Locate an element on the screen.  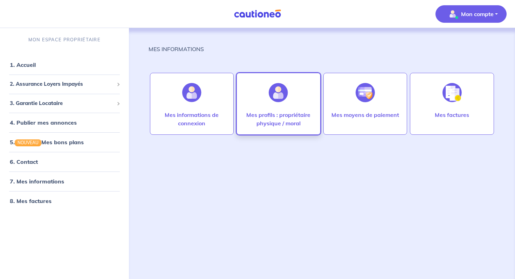
img: illu_account_add.svg is located at coordinates (278, 92).